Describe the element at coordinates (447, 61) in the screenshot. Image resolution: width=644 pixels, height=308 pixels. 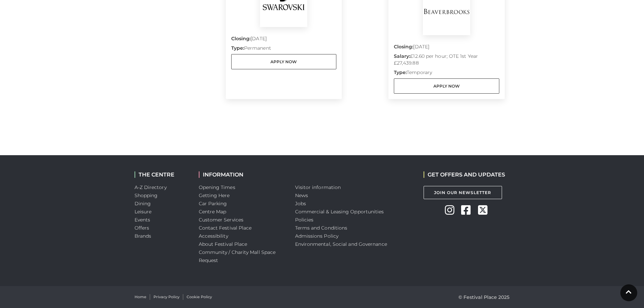
I see `p: £12.60 per hour; OTE 1st Year £27,439.88` at that location.